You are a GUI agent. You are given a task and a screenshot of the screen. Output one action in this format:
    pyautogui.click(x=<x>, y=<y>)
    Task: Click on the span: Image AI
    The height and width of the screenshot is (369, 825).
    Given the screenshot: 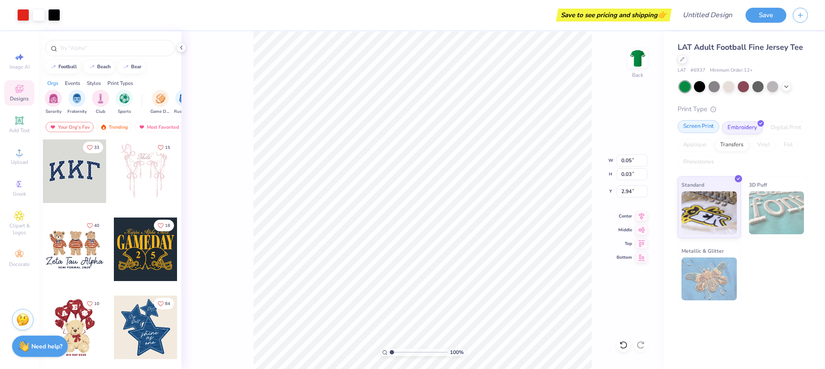 What is the action you would take?
    pyautogui.click(x=19, y=67)
    